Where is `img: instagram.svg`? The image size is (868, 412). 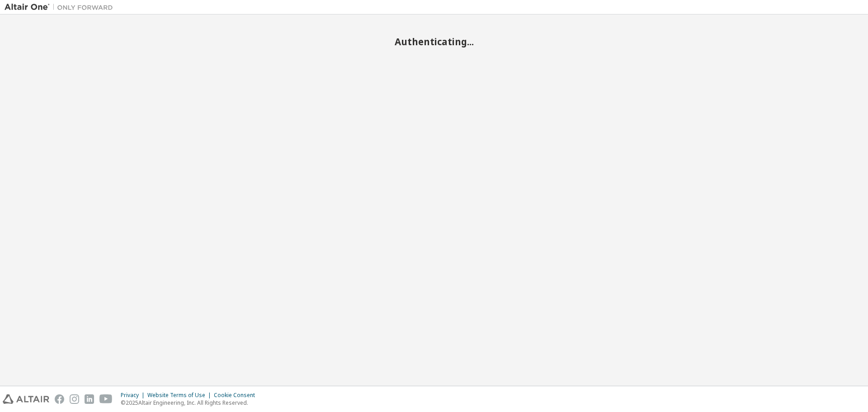 img: instagram.svg is located at coordinates (74, 399).